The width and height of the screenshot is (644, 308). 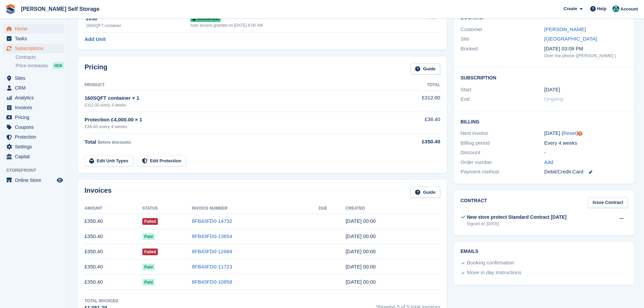 I want to click on th: Due, so click(x=332, y=209).